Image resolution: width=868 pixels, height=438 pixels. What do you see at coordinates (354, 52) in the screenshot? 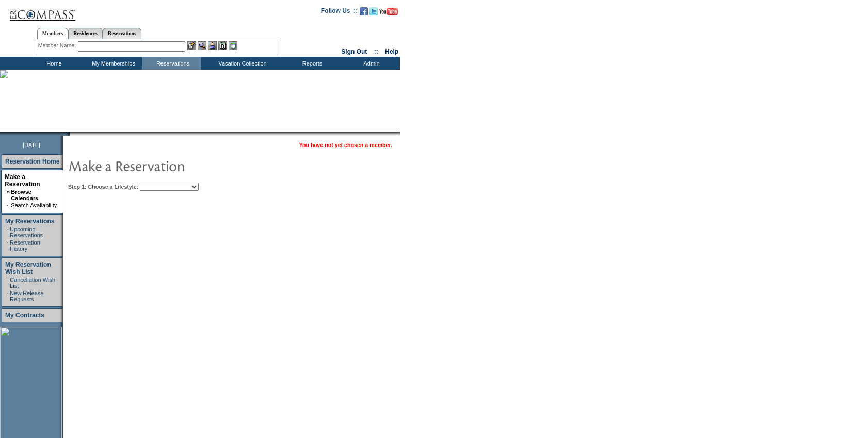
I see `a: Sign Out` at bounding box center [354, 52].